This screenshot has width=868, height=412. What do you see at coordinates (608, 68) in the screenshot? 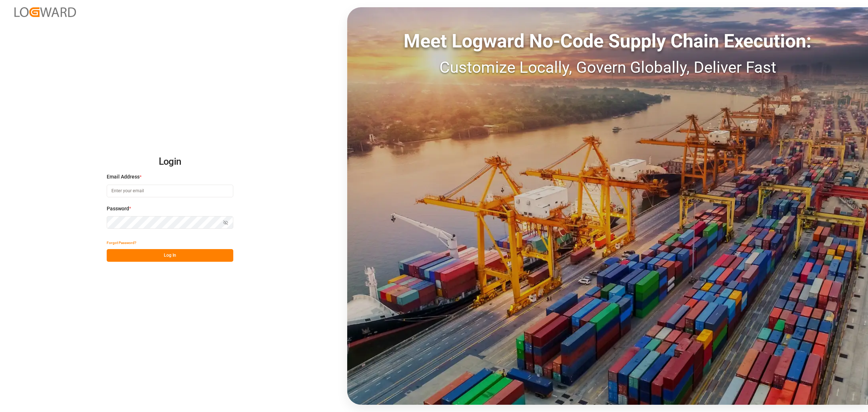
I see `div: Customize Locally, Govern Globally, Deliver Fast` at bounding box center [608, 68].